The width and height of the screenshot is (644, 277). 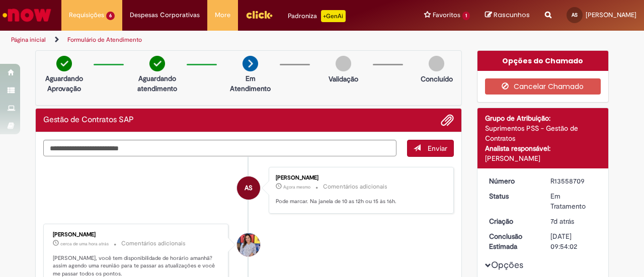 I want to click on p: +GenAi, so click(x=333, y=16).